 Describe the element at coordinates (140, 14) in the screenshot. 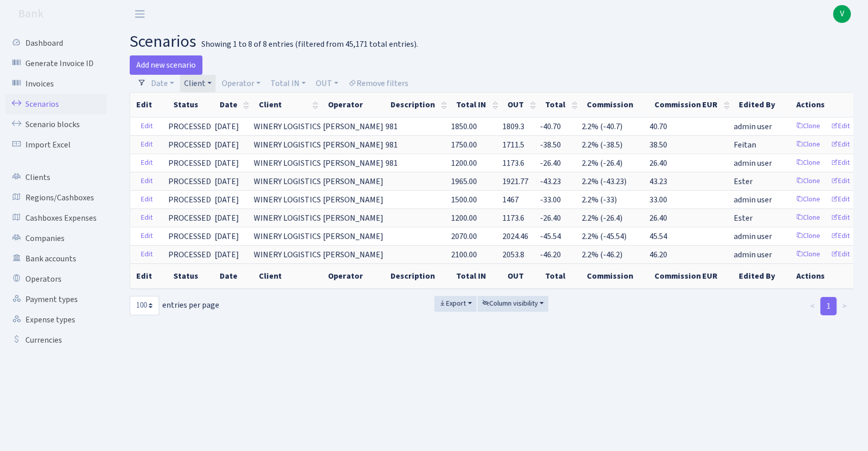

I see `button: Toggle navigation` at that location.